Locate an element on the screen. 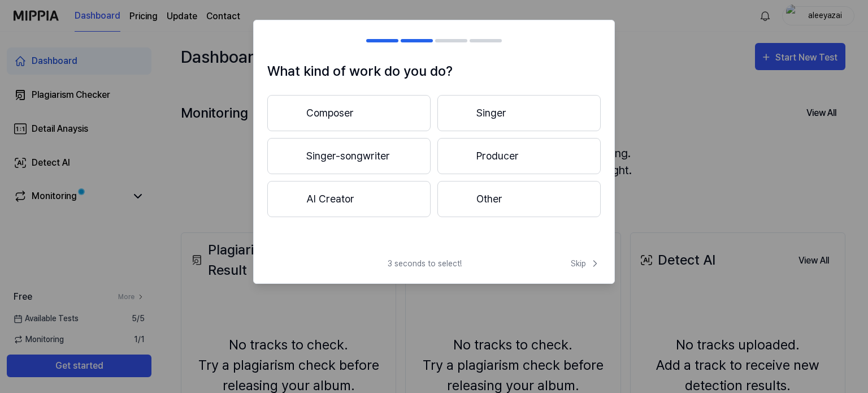 This screenshot has width=868, height=393. button: Singer-songwriter is located at coordinates (348, 156).